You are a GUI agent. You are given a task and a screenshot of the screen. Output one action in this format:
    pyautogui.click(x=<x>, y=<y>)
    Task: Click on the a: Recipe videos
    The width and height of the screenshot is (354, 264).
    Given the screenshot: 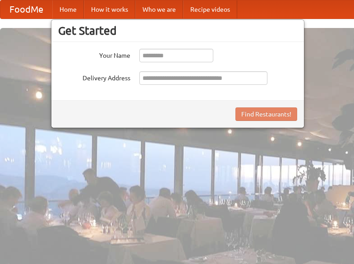 What is the action you would take?
    pyautogui.click(x=210, y=9)
    